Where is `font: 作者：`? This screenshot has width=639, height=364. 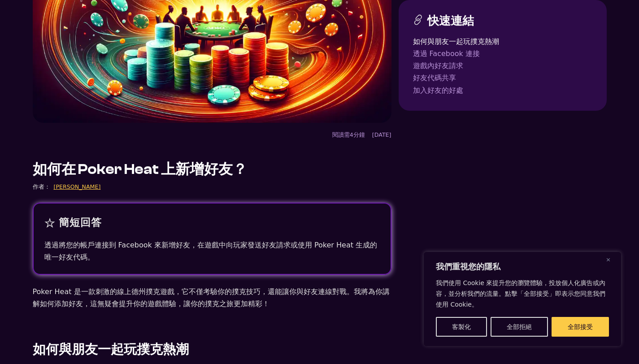 font: 作者： is located at coordinates (41, 186).